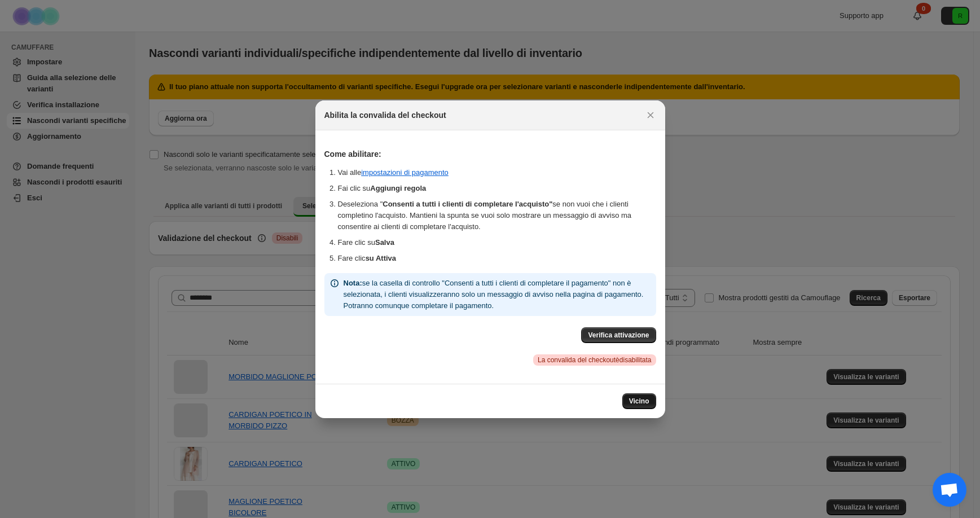  Describe the element at coordinates (384, 242) in the screenshot. I see `font: Salva` at that location.